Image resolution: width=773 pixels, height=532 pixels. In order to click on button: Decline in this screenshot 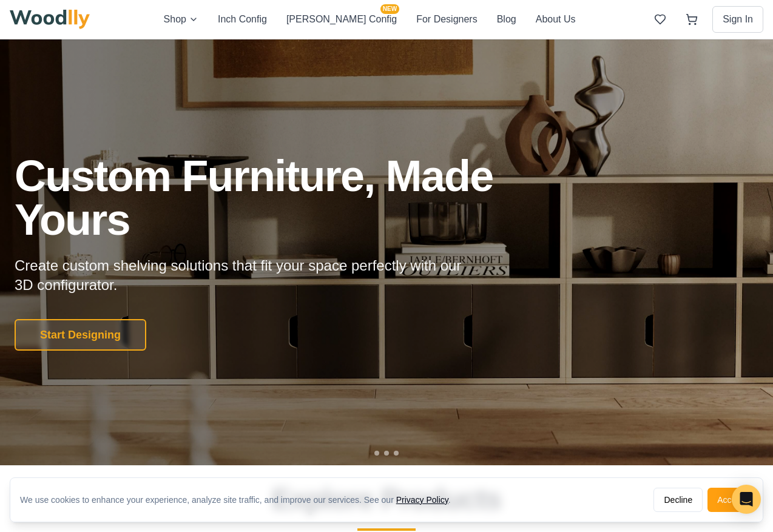, I will do `click(677, 500)`.